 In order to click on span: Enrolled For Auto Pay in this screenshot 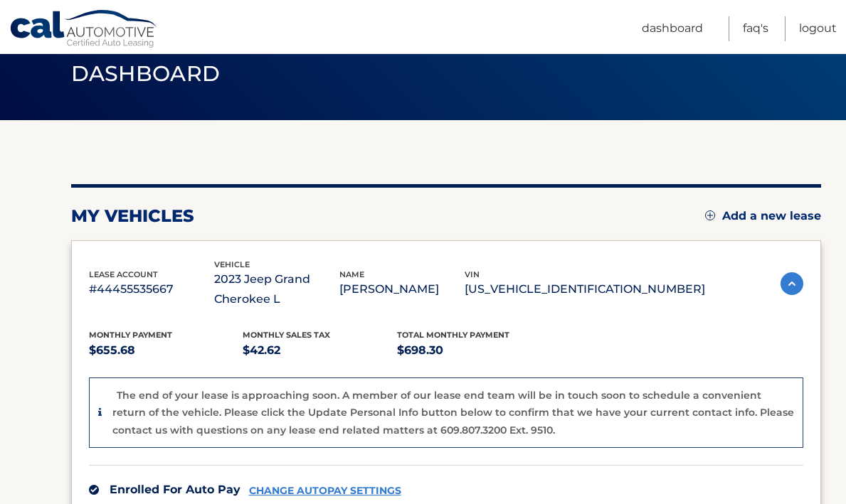, I will do `click(175, 489)`.